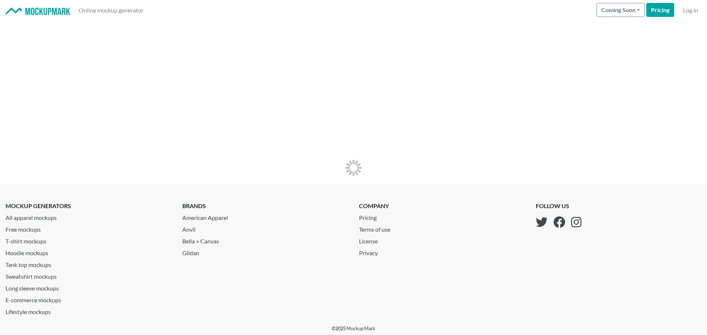 This screenshot has height=335, width=707. Describe the element at coordinates (88, 216) in the screenshot. I see `a: All apparel mockups` at that location.